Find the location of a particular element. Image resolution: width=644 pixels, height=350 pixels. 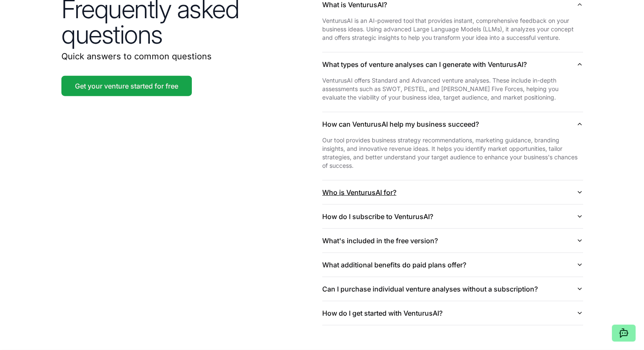

p: VenturusAI is an AI-powered tool that provides instant, comprehensive feedback on your business i... is located at coordinates (453, 29).